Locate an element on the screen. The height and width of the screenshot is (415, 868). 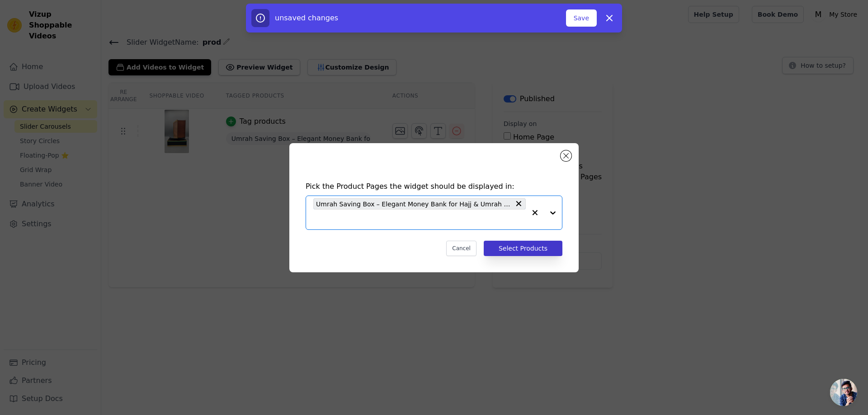
button: Select Products is located at coordinates (523, 248).